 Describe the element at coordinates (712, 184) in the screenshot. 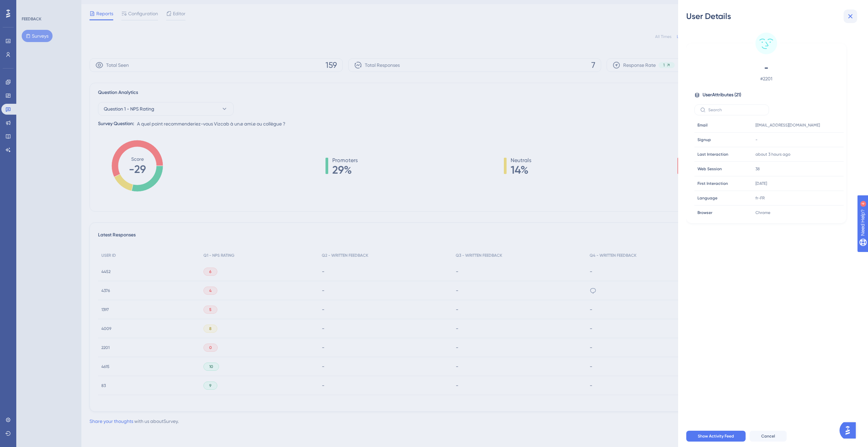

I see `span: First Interaction` at that location.